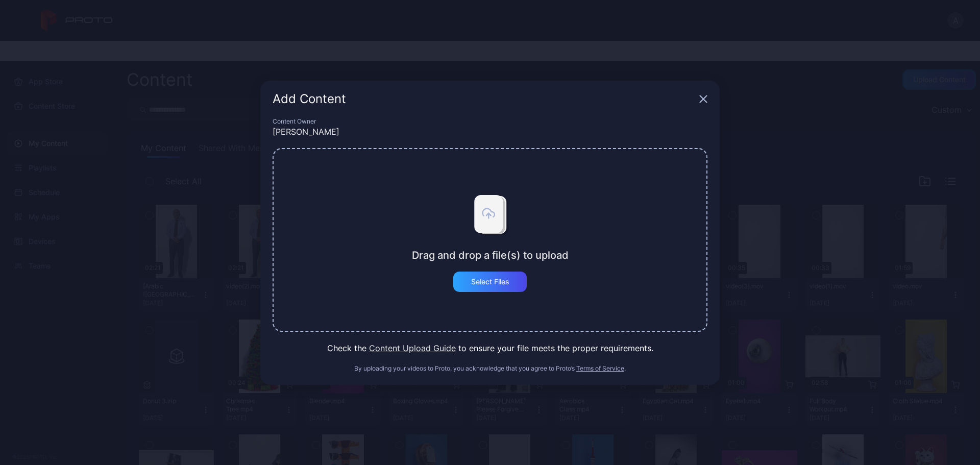 This screenshot has width=980, height=465. I want to click on div: Check the to ensure your file meets the proper requirements., so click(490, 348).